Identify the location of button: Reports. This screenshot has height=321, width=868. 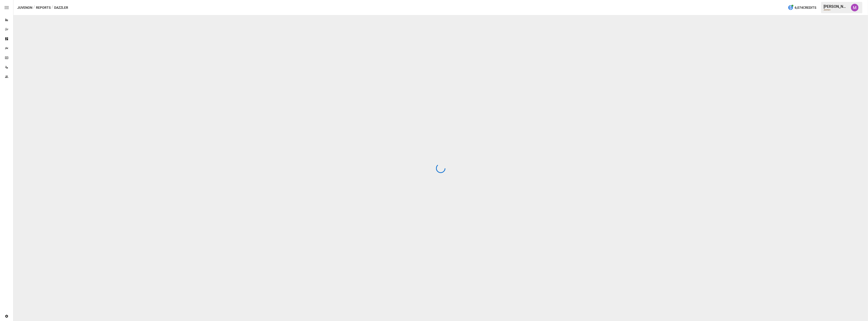
(43, 8).